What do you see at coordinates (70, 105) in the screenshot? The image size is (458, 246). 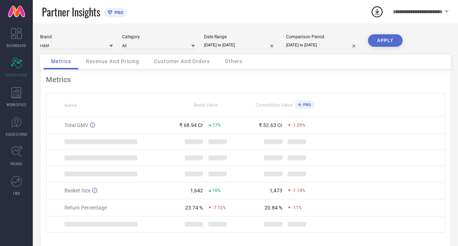 I see `span: Name` at bounding box center [70, 105].